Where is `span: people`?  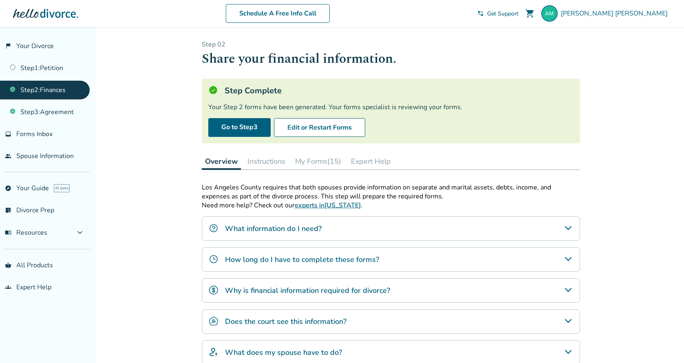
span: people is located at coordinates (8, 156).